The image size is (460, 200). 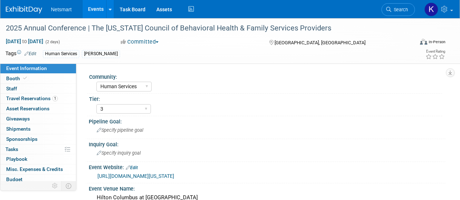 I want to click on span: Playbook, so click(x=17, y=159).